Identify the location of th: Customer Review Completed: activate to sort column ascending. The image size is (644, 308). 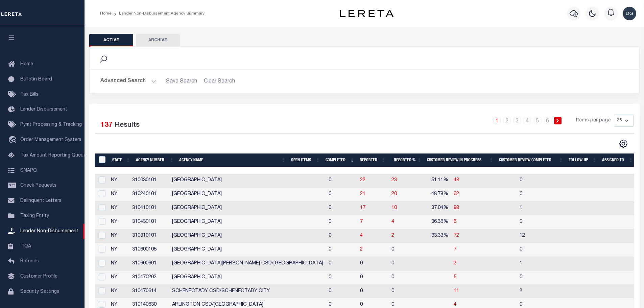
(531, 160).